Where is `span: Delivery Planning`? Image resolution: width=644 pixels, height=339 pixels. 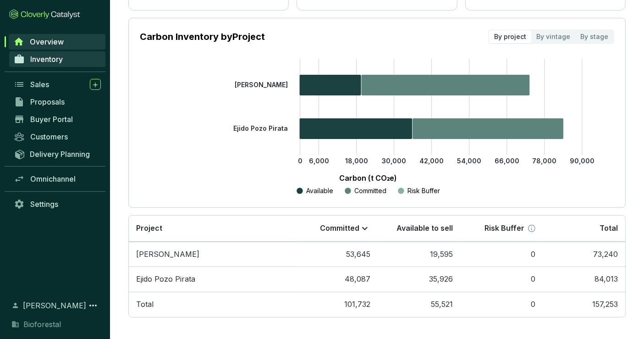
span: Delivery Planning is located at coordinates (60, 154).